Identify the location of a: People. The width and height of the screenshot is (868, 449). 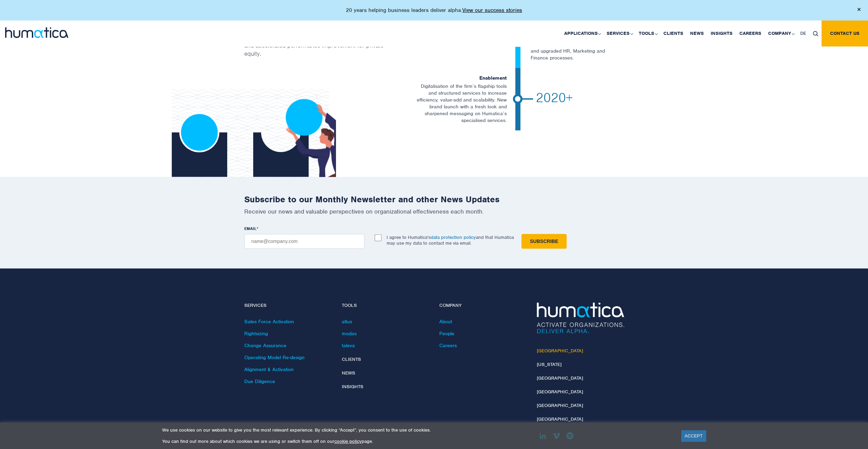
(446, 334).